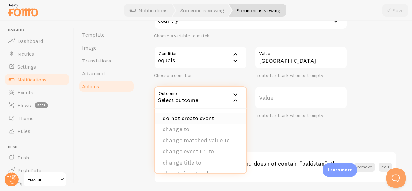 This screenshot has width=412, height=191. Describe the element at coordinates (45, 179) in the screenshot. I see `a: Fixzaar` at that location.